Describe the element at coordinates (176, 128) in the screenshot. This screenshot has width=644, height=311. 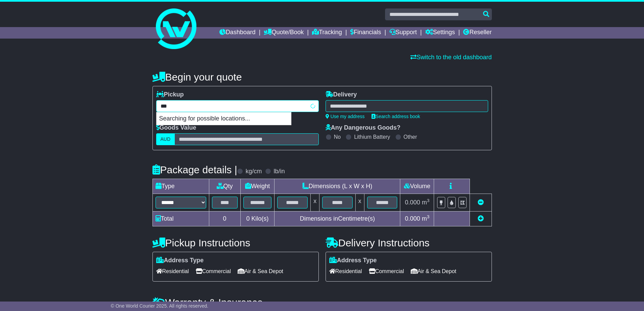
I see `label: Goods Value` at that location.